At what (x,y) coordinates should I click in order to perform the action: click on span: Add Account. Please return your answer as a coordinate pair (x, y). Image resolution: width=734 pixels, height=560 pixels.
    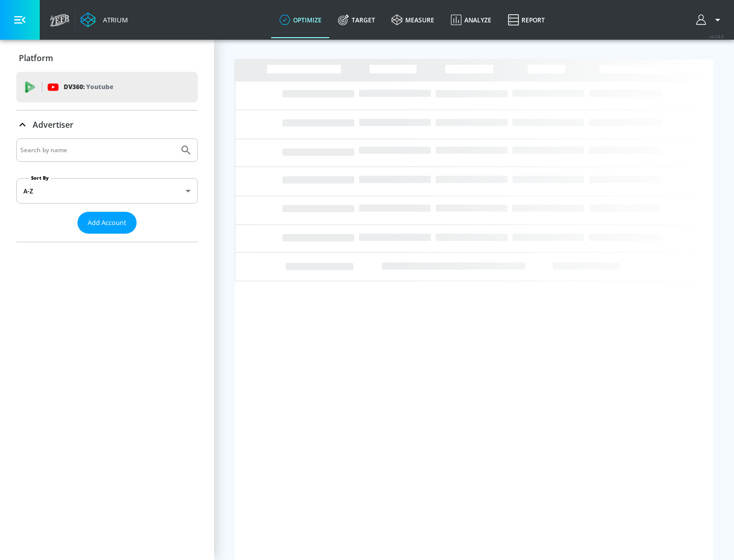
    Looking at the image, I should click on (107, 222).